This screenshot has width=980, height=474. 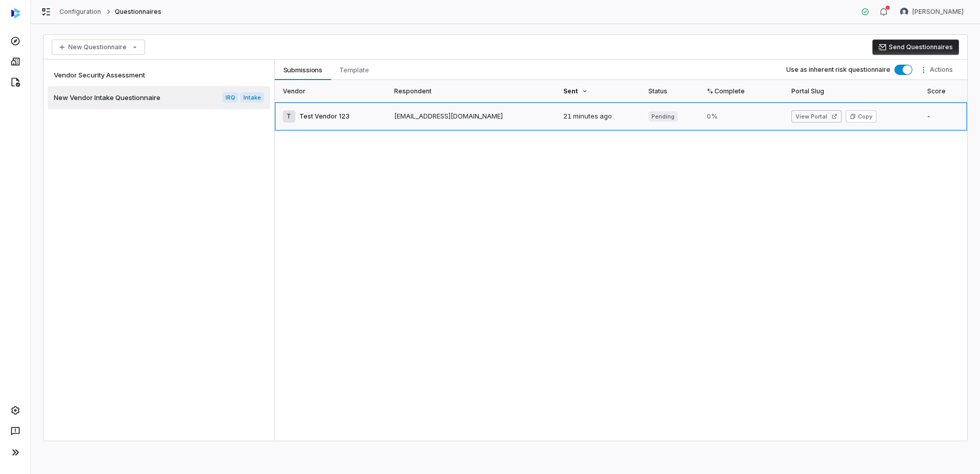 What do you see at coordinates (904, 12) in the screenshot?
I see `img: Brian Anderson avatar` at bounding box center [904, 12].